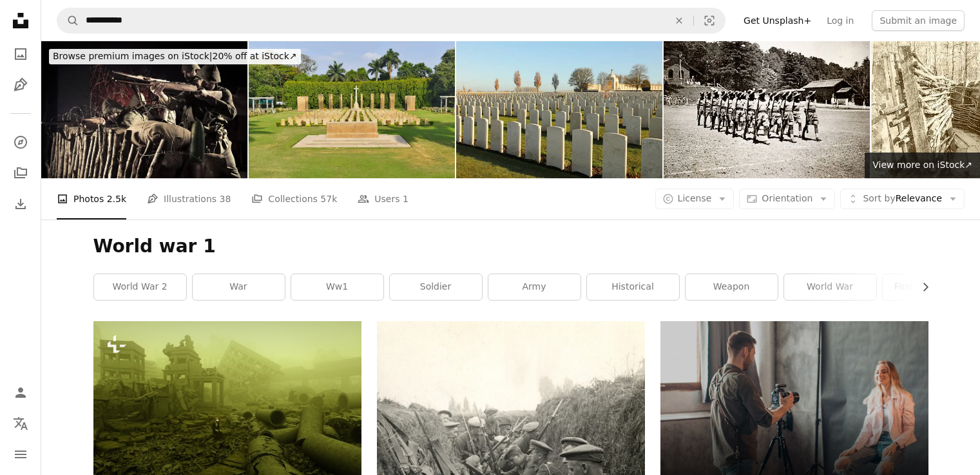  What do you see at coordinates (879, 199) in the screenshot?
I see `span: Sort by` at bounding box center [879, 199].